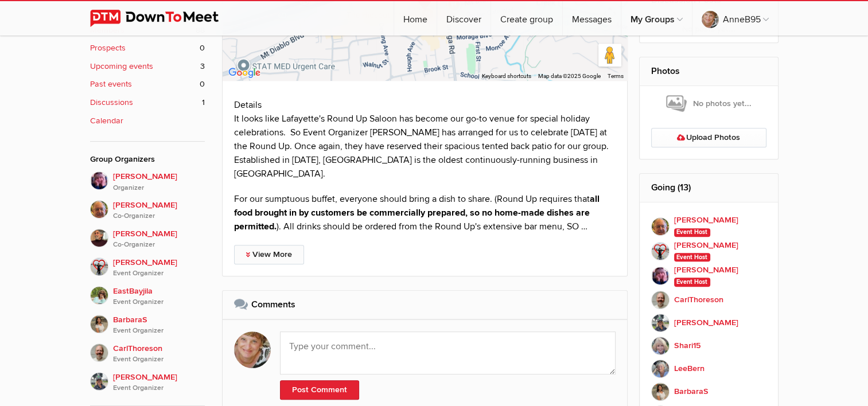  I want to click on img: EastBayjila, so click(99, 296).